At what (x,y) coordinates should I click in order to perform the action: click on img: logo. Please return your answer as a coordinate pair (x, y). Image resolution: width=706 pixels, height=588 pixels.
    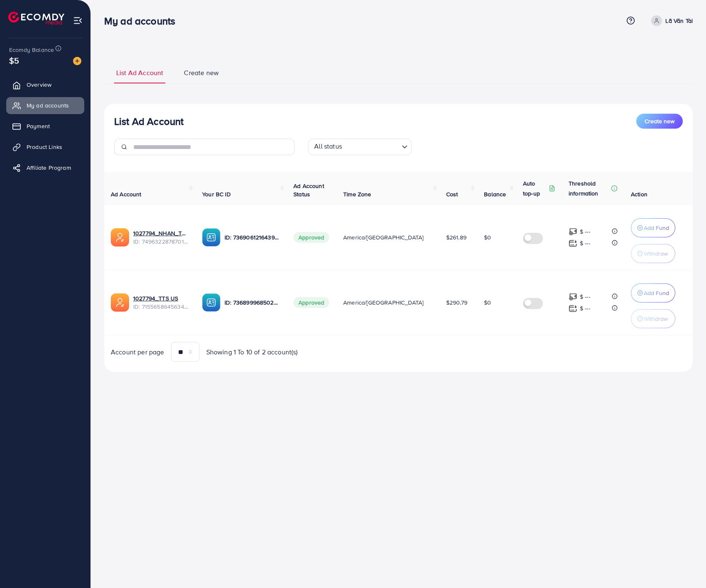
    Looking at the image, I should click on (36, 18).